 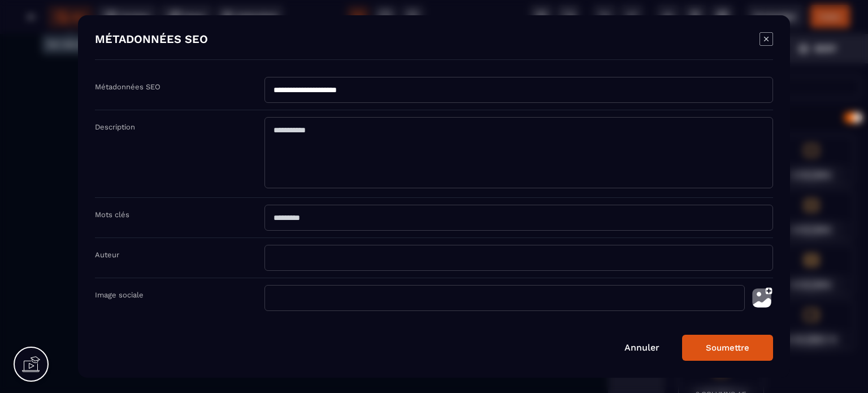 I want to click on button: Soumettre, so click(x=728, y=348).